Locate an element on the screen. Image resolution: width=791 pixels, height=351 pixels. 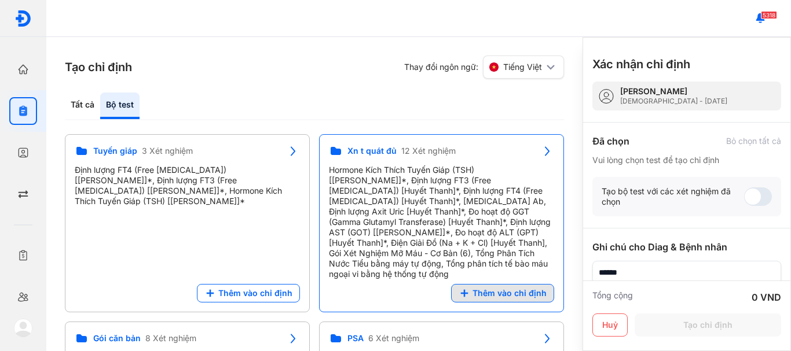
span: Tuyến giáp is located at coordinates (115, 151).